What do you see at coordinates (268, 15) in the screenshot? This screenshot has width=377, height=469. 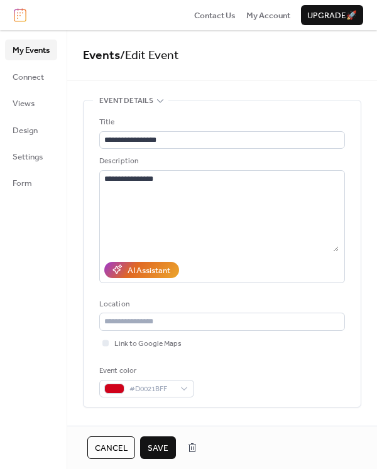 I see `a: My Account` at bounding box center [268, 15].